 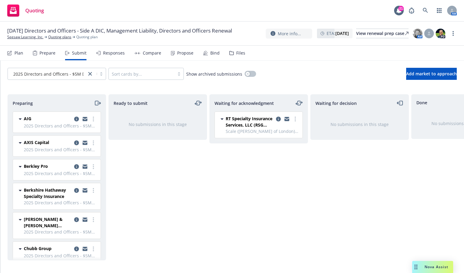 I want to click on span: Quoting, so click(x=35, y=11).